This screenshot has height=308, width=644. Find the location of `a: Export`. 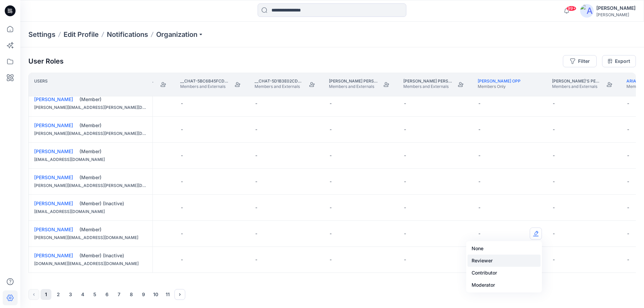

a: Export is located at coordinates (619, 61).